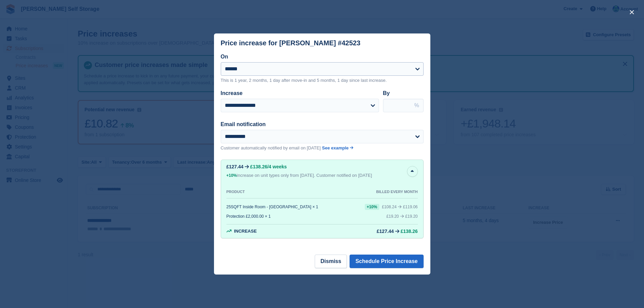  Describe the element at coordinates (224, 56) in the screenshot. I see `label: On` at that location.